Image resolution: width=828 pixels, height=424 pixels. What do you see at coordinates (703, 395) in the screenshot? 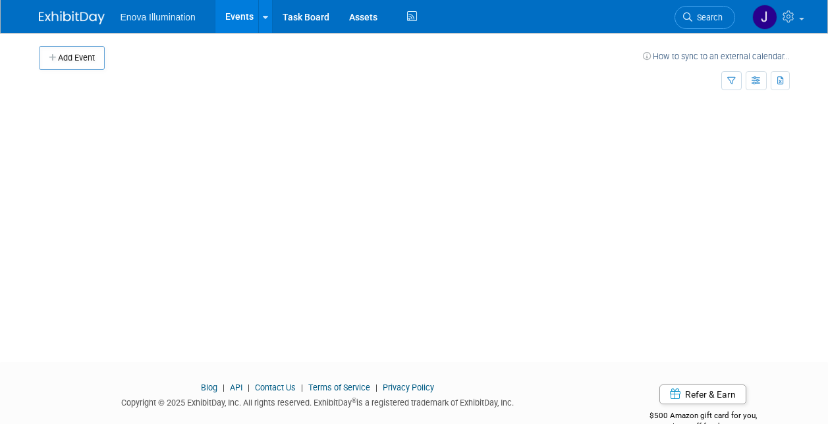
I see `a: Refer & Earn` at bounding box center [703, 395].